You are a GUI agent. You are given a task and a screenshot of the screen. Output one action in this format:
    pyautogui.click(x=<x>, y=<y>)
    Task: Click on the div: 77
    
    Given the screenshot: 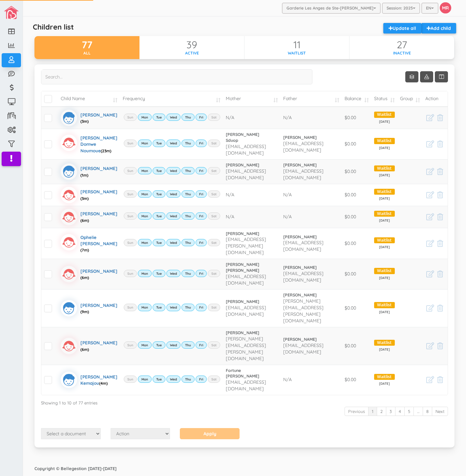 What is the action you would take?
    pyautogui.click(x=87, y=45)
    